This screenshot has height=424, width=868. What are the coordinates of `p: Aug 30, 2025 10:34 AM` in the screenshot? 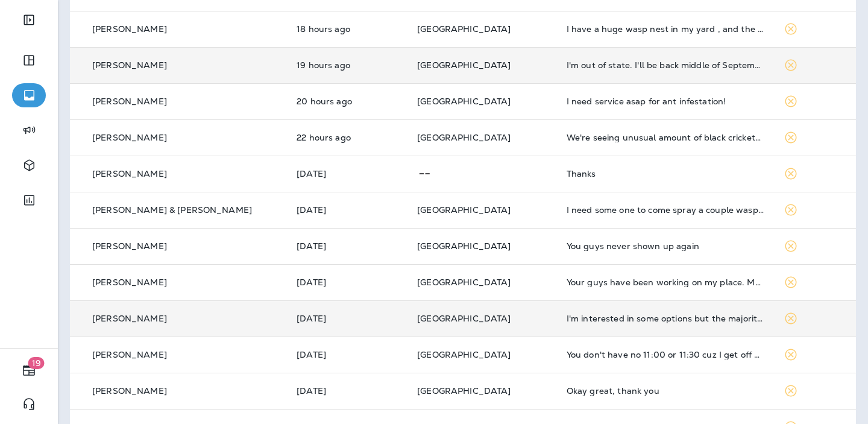 It's located at (347, 210).